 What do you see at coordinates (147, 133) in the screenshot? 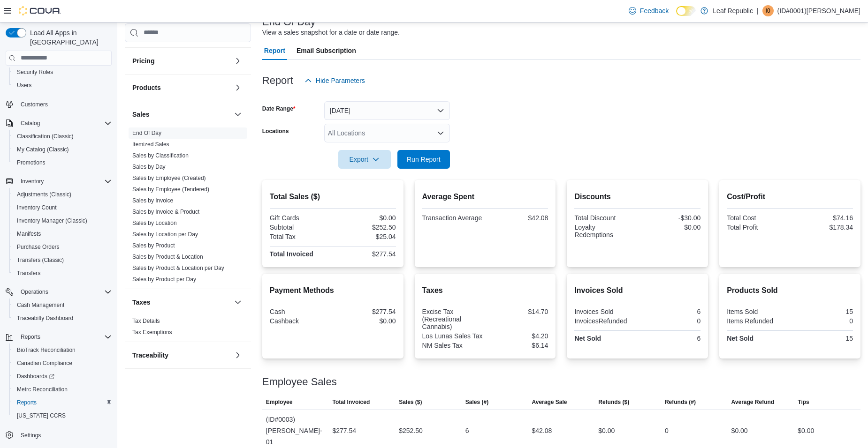
I see `span: End Of Day` at bounding box center [147, 133].